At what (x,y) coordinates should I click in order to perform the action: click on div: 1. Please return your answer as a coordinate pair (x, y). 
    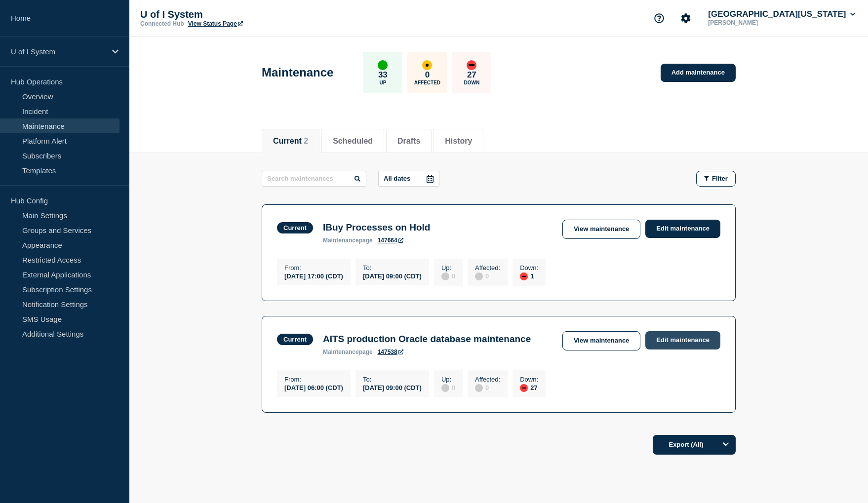
    Looking at the image, I should click on (529, 276).